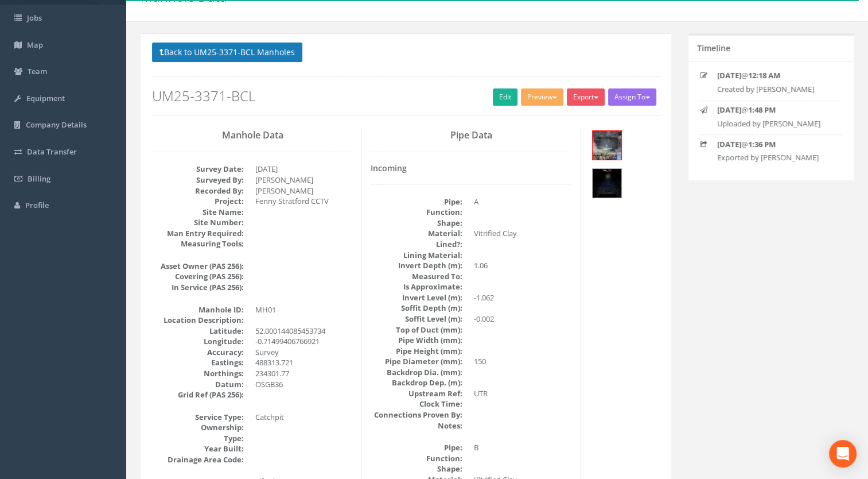 The width and height of the screenshot is (868, 479). What do you see at coordinates (35, 45) in the screenshot?
I see `span: Map` at bounding box center [35, 45].